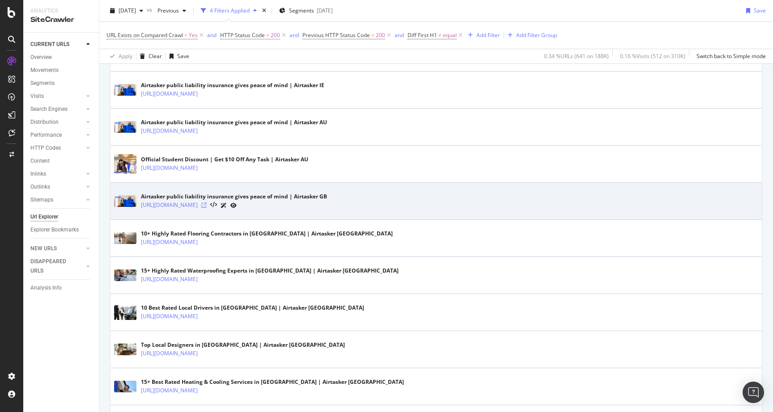  I want to click on a: Sitemaps, so click(57, 200).